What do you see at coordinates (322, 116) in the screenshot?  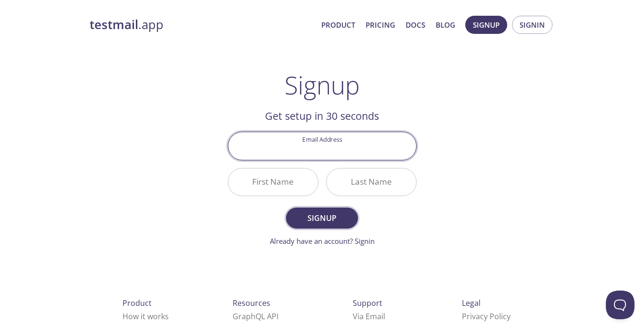 I see `h2: Get setup in 30 seconds` at bounding box center [322, 116].